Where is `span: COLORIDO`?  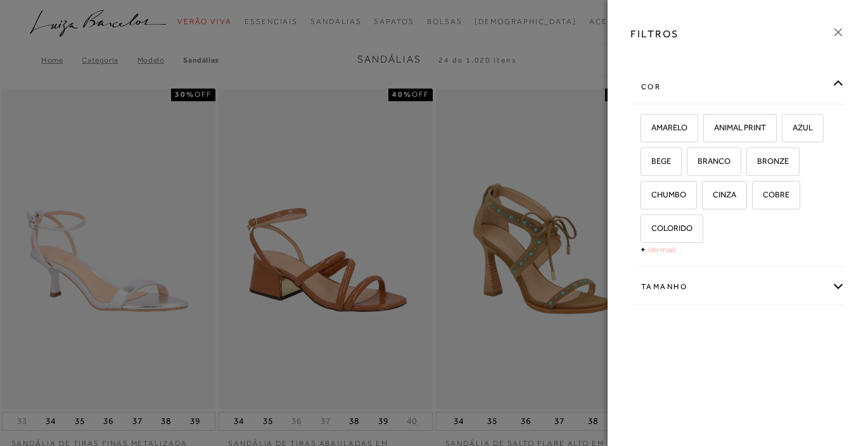
span: COLORIDO is located at coordinates (667, 228).